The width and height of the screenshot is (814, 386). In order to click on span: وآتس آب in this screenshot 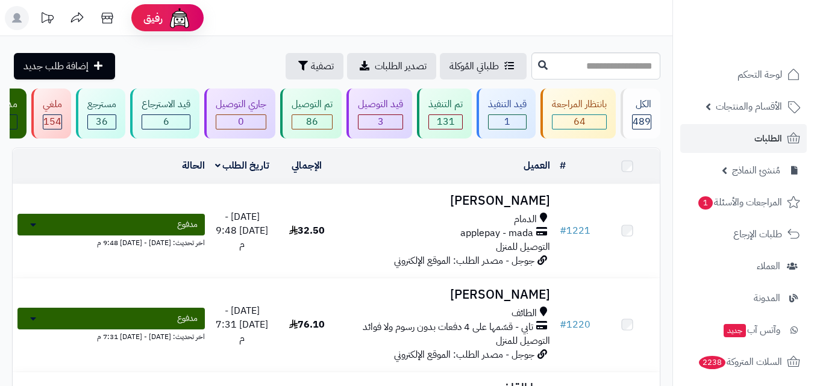, I will do `click(751, 330)`.